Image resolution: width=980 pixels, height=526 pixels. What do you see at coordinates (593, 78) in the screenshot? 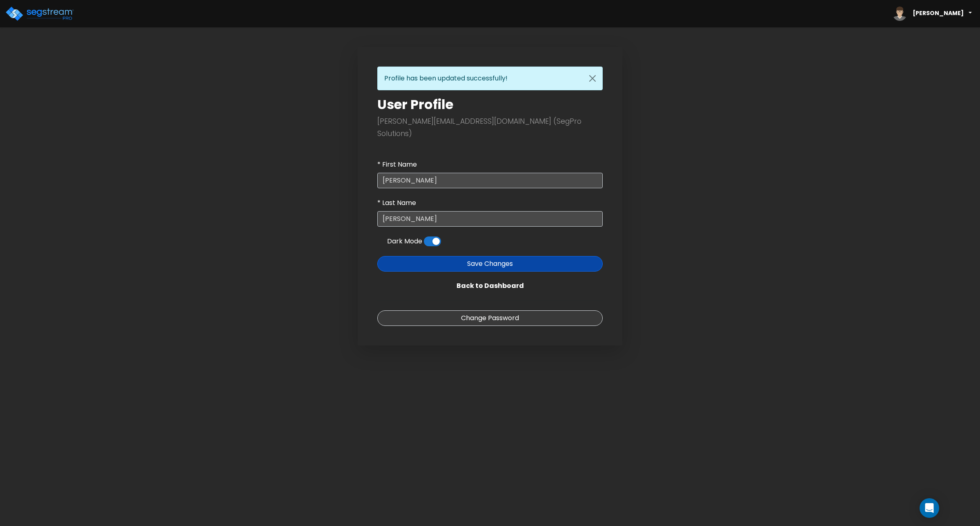
I see `button: Close` at bounding box center [593, 78].